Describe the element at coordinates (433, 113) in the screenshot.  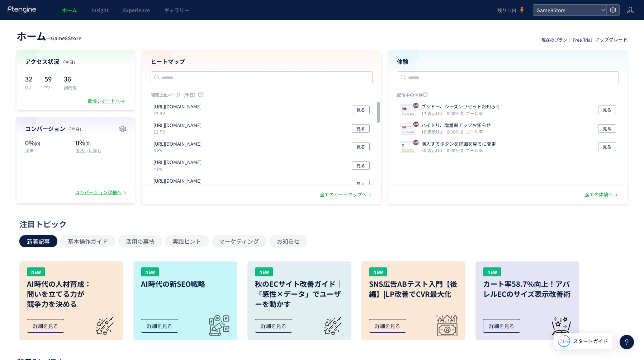
I see `i: 13 表示UU` at that location.